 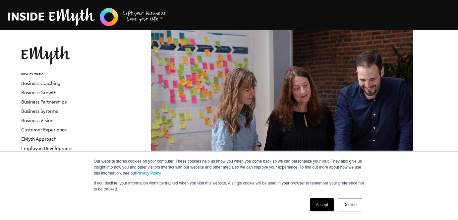 I want to click on a: Business Systems, so click(x=39, y=111).